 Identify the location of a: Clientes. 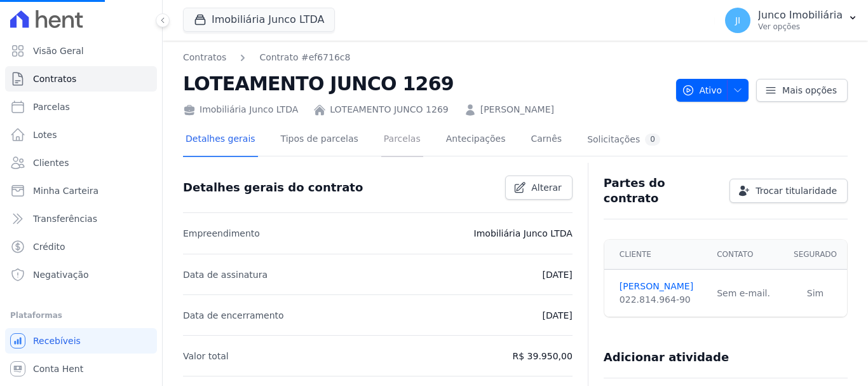
(81, 163).